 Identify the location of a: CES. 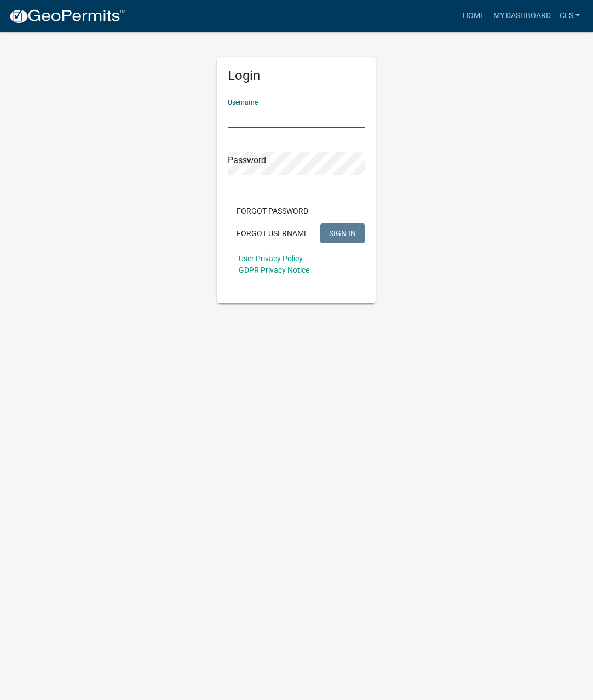
(569, 16).